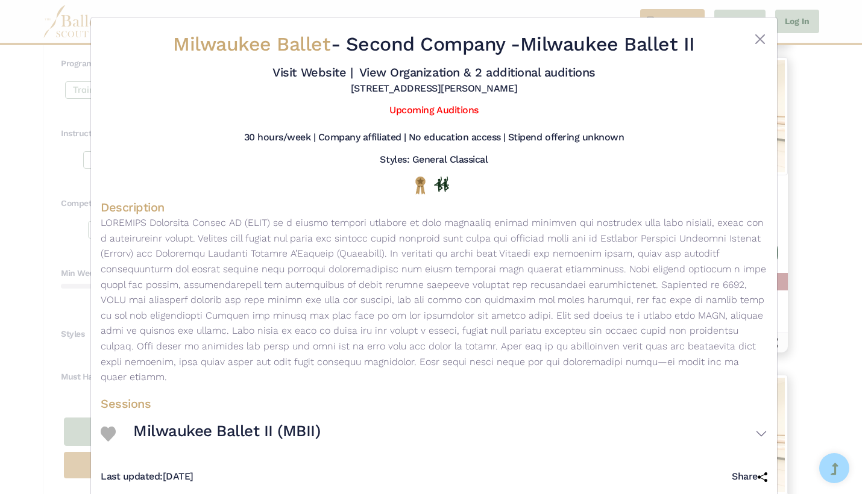 The height and width of the screenshot is (494, 868). Describe the element at coordinates (434, 300) in the screenshot. I see `p: LOREMIPS Dolorsita Consec AD (ELIT) se d eiusmo tempori utlabore et dolo magnaaliq enimad minimve...` at that location.